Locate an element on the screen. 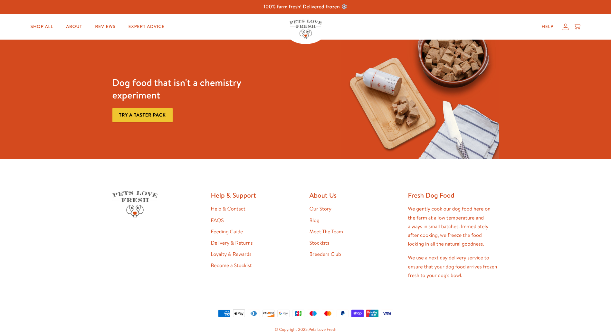  a: Pets Love Fresh is located at coordinates (322, 330).